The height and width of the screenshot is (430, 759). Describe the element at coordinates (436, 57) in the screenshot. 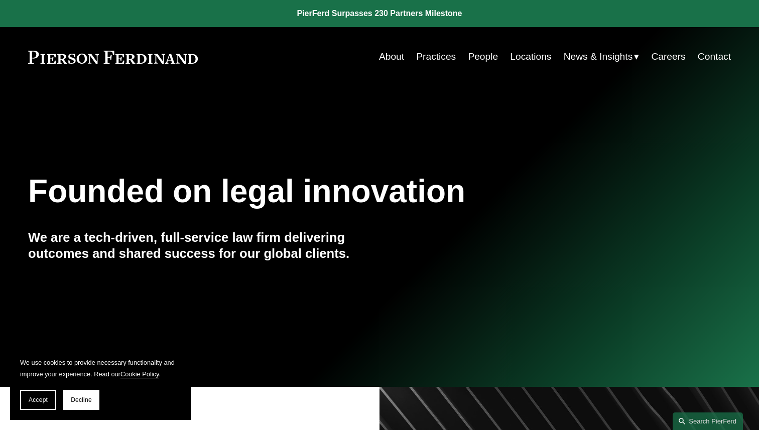

I see `a: Practices` at that location.